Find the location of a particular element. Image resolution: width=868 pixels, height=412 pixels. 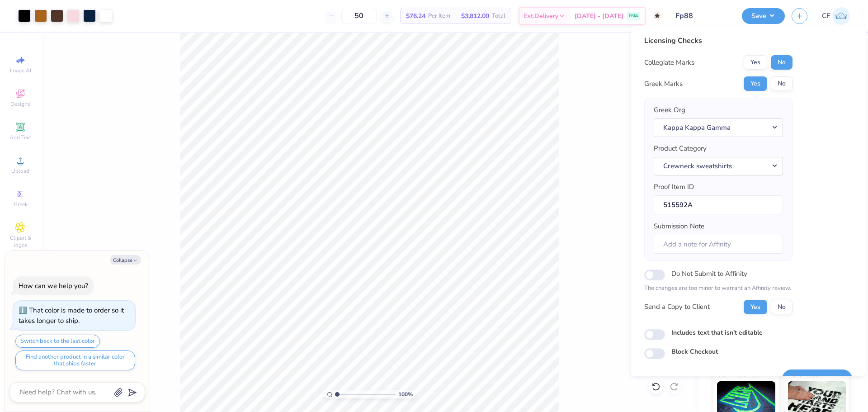

span: Total is located at coordinates (498, 15).